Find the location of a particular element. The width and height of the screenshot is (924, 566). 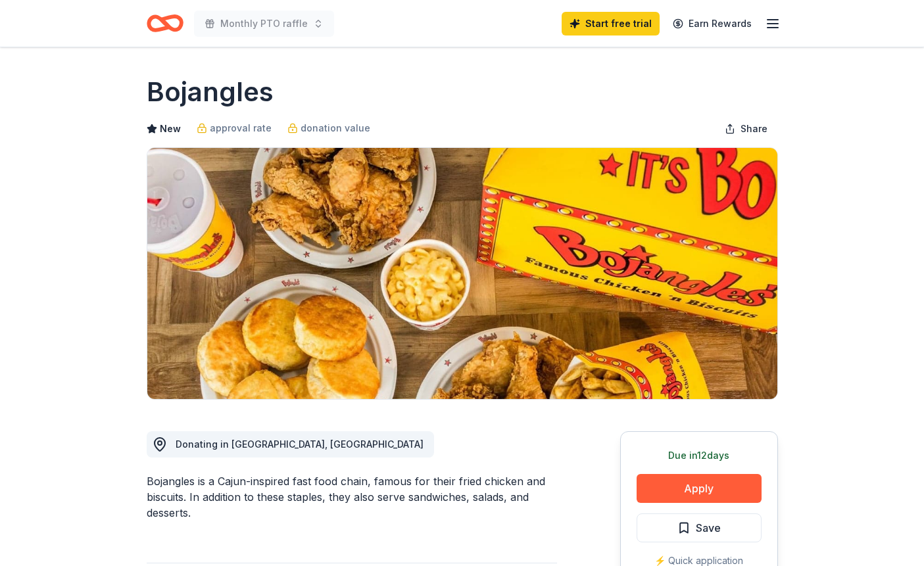

div: Bojangles is a Cajun-inspired fast food chain, famous for their fried chicken and biscuits. In ad... is located at coordinates (352, 497).